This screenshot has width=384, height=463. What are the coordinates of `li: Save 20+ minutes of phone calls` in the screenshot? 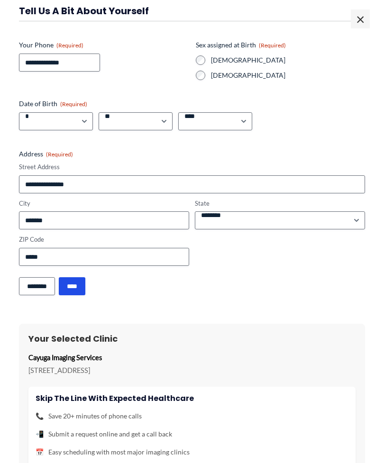 It's located at (192, 416).